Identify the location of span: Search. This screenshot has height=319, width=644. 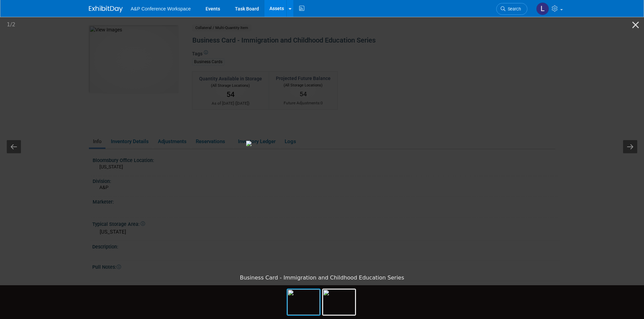
(513, 9).